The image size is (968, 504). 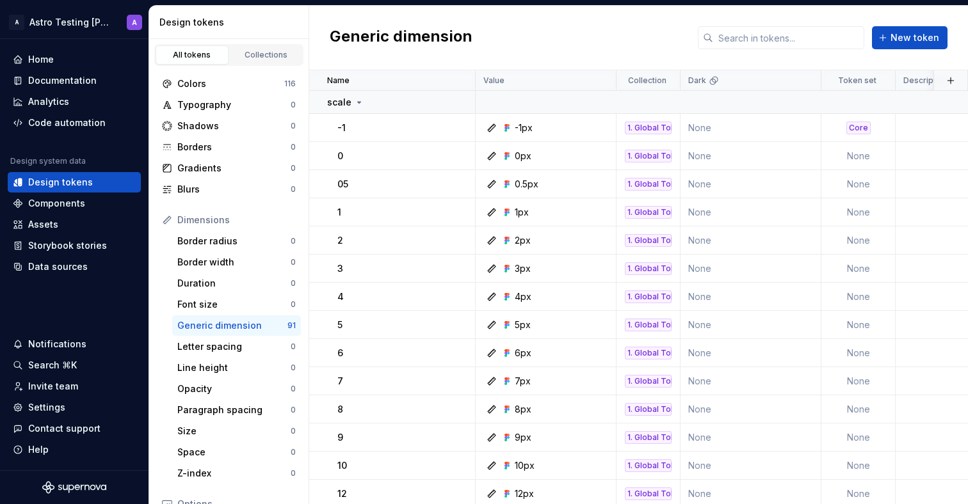 What do you see at coordinates (697, 81) in the screenshot?
I see `p: Dark` at bounding box center [697, 81].